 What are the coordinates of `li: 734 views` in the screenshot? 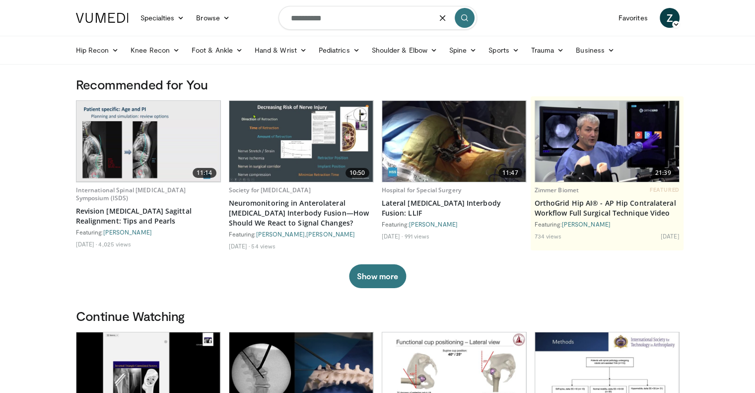 It's located at (548, 236).